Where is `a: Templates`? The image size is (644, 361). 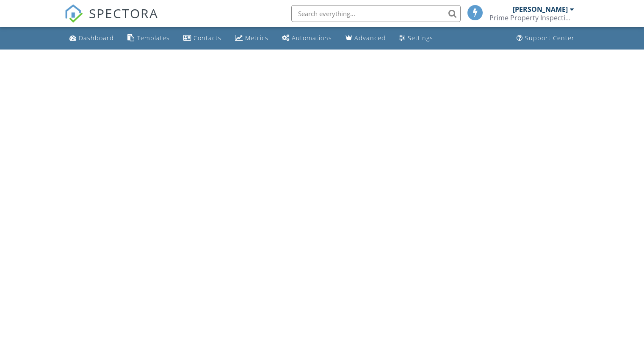
a: Templates is located at coordinates (148, 38).